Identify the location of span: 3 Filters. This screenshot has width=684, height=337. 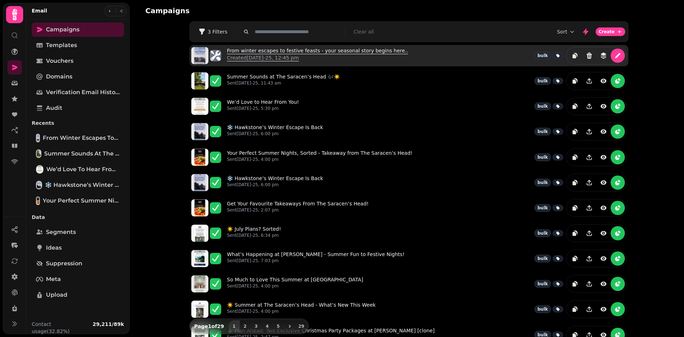
(217, 32).